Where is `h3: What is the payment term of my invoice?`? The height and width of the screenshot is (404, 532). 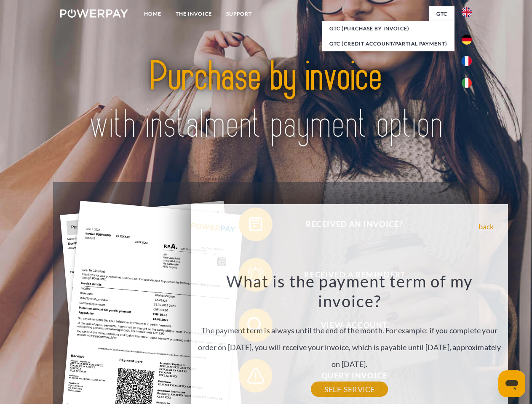
h3: What is the payment term of my invoice? is located at coordinates (350, 291).